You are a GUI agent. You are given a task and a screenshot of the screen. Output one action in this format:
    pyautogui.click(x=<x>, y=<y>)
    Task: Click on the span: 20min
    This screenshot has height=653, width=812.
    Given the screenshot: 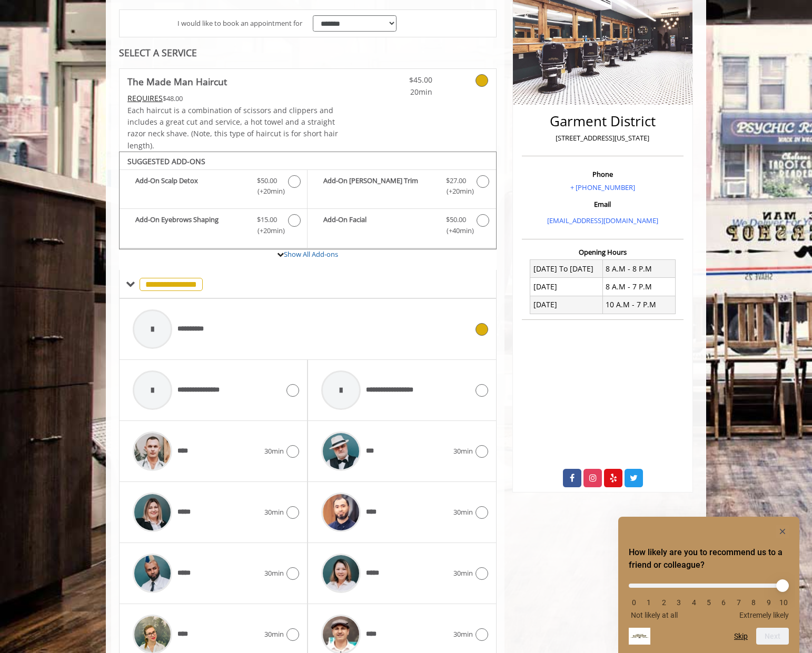 What is the action you would take?
    pyautogui.click(x=401, y=92)
    